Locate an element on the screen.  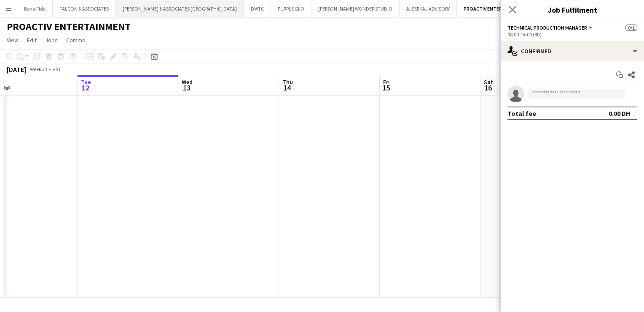
button: DWTC is located at coordinates (258, 8).